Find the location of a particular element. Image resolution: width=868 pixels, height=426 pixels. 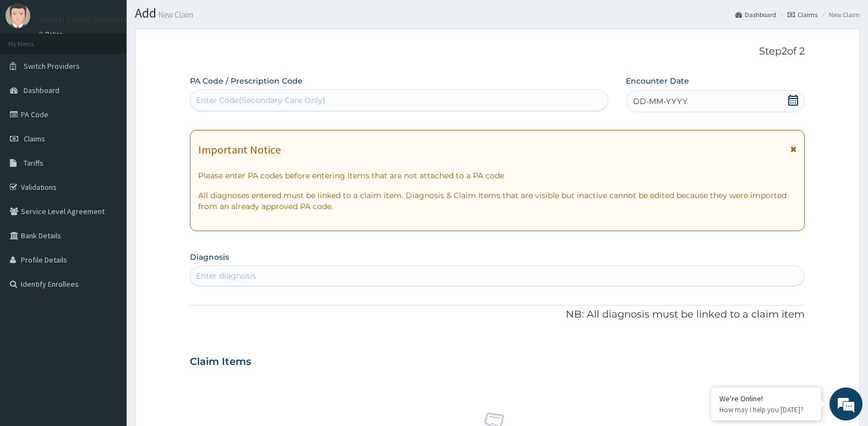

div: Enter Code(Secondary Care Only) is located at coordinates (260, 100).